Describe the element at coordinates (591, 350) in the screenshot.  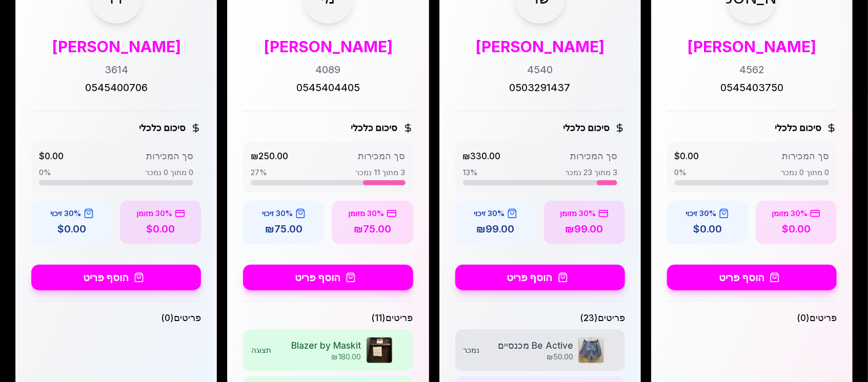
I see `img: Be Active מכנסיים` at that location.